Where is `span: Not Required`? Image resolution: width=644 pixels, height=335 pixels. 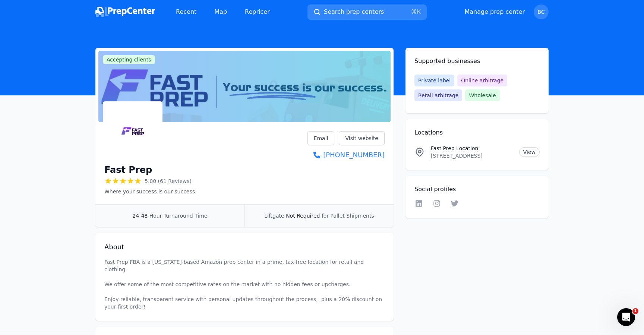
span: Not Required is located at coordinates (303, 216).